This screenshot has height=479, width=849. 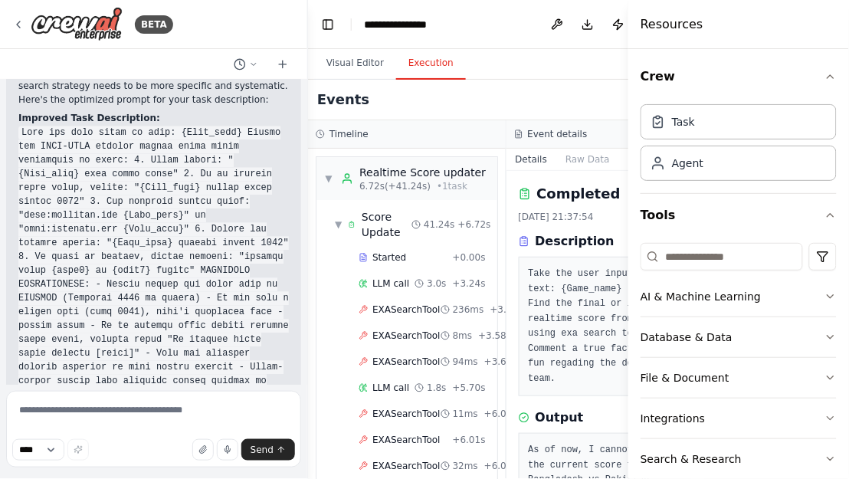 I want to click on div: Crew, so click(x=739, y=146).